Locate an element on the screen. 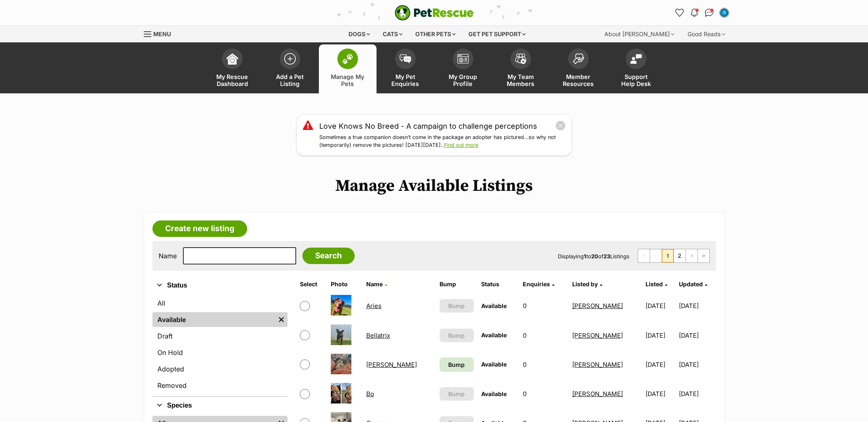  a: Favourites is located at coordinates (679, 13).